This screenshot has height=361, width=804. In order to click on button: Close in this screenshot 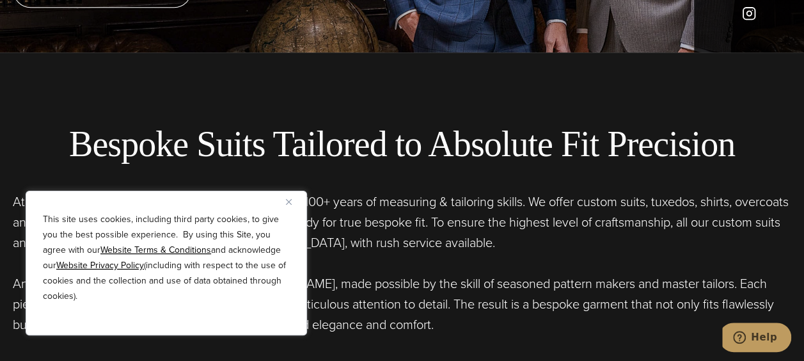, I will do `click(293, 201)`.